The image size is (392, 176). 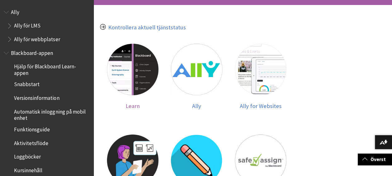 What do you see at coordinates (47, 26) in the screenshot?
I see `nav: Book outline for Anthology Ally Help` at bounding box center [47, 26].